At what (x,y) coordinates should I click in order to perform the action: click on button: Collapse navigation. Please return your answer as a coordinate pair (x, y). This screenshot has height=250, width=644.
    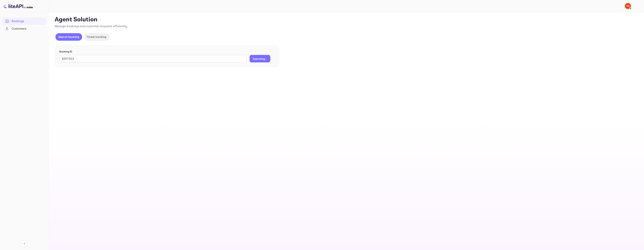
    Looking at the image, I should click on (24, 243).